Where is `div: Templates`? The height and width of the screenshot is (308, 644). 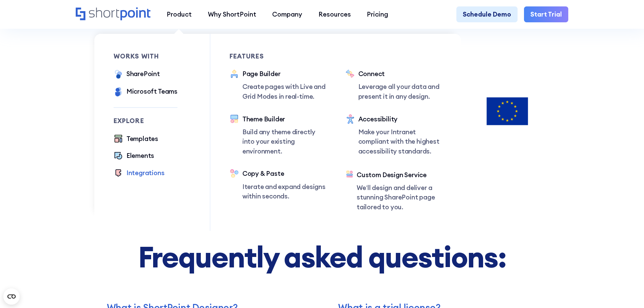
div: Templates is located at coordinates (142, 138).